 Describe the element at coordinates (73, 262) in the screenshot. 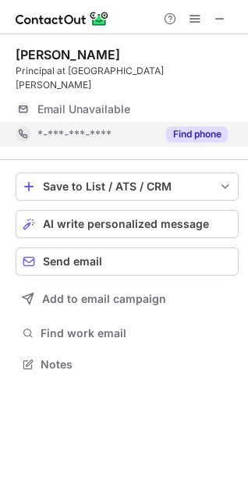

I see `span: Send email` at that location.